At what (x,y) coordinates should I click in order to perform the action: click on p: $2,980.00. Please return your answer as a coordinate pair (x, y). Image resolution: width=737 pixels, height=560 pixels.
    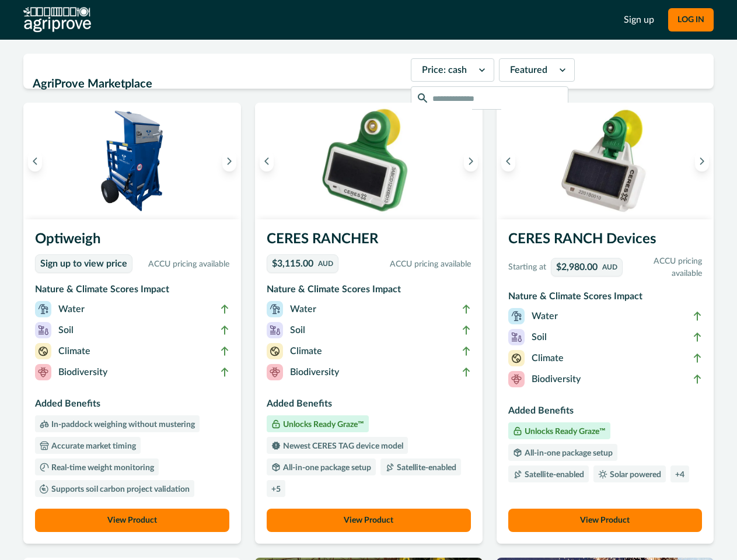
    Looking at the image, I should click on (576, 267).